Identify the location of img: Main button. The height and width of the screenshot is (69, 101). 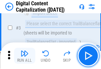
(88, 56).